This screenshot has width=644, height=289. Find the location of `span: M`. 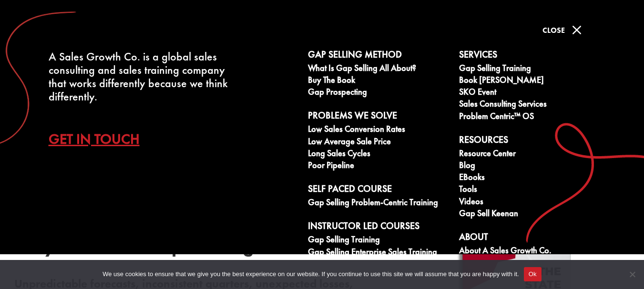

span: M is located at coordinates (576, 30).